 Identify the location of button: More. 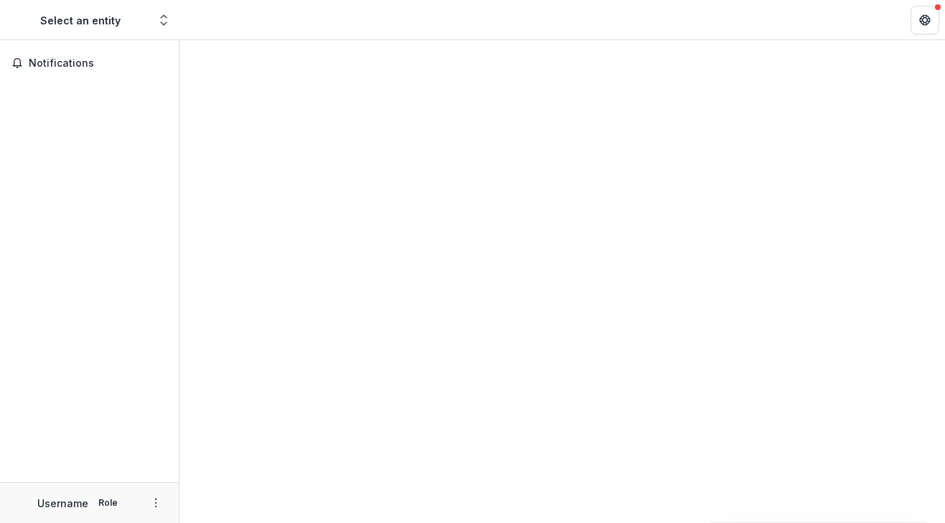
(156, 503).